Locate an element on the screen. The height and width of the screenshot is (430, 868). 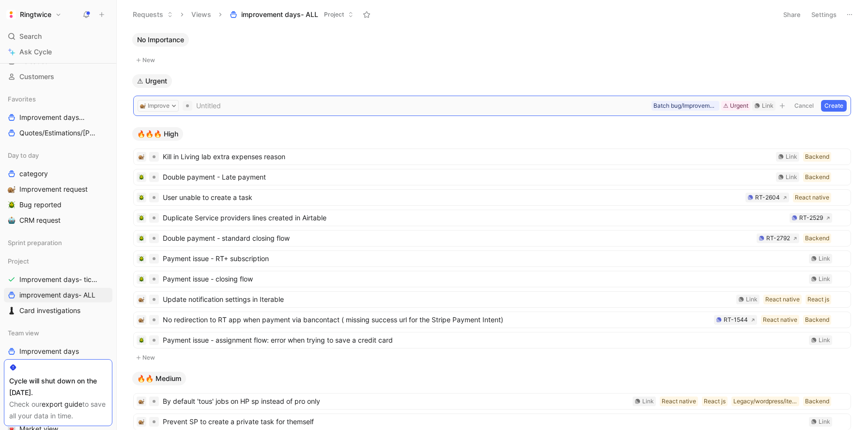
span: Customers is located at coordinates (36, 76).